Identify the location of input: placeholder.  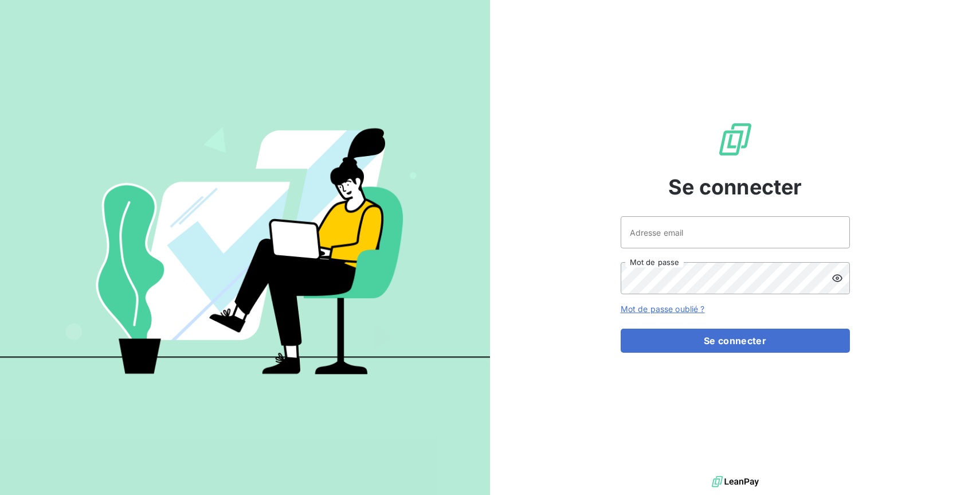
(735, 232).